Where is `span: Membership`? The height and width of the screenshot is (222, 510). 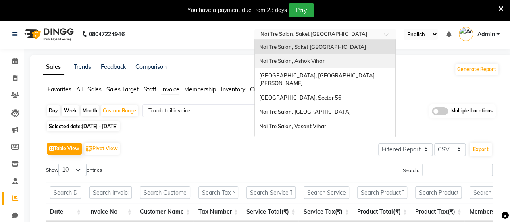 span: Membership is located at coordinates (200, 90).